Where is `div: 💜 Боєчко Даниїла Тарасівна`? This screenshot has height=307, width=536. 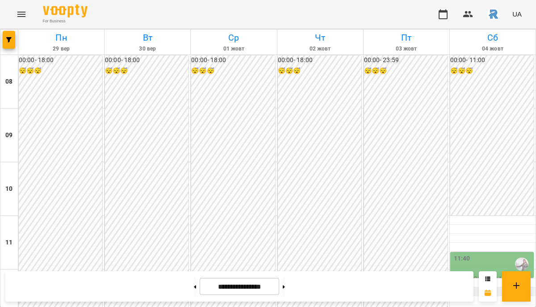 div: 💜 Боєчко Даниїла Тарасівна is located at coordinates (522, 264).